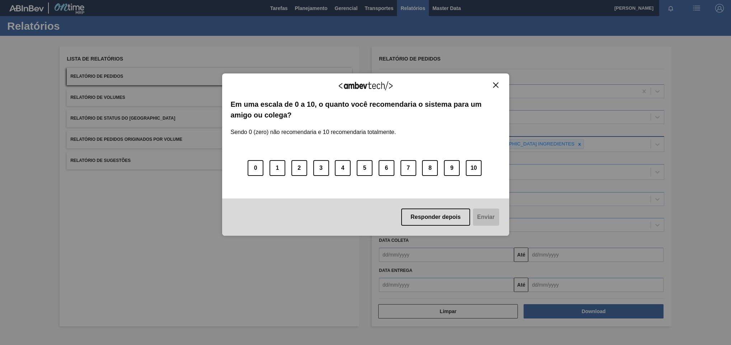 The height and width of the screenshot is (345, 731). I want to click on button: 0, so click(255, 168).